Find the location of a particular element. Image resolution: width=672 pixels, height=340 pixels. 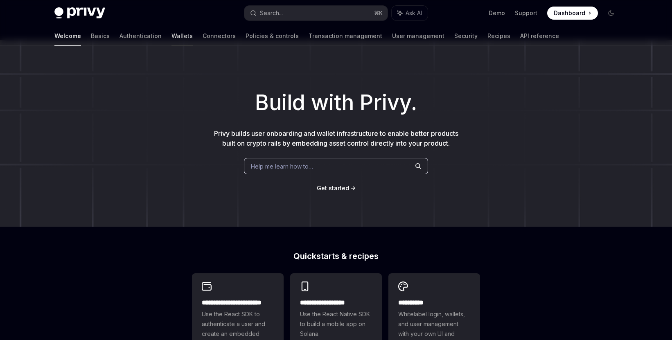

h1: Build with Privy. is located at coordinates (336, 103).